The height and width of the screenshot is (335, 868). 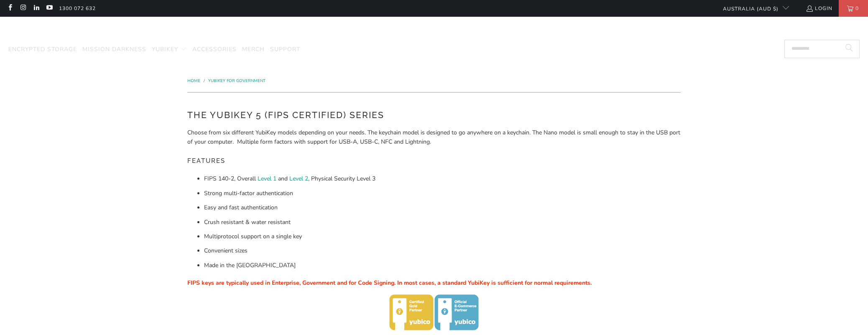 What do you see at coordinates (114, 49) in the screenshot?
I see `a: Mission Darkness` at bounding box center [114, 49].